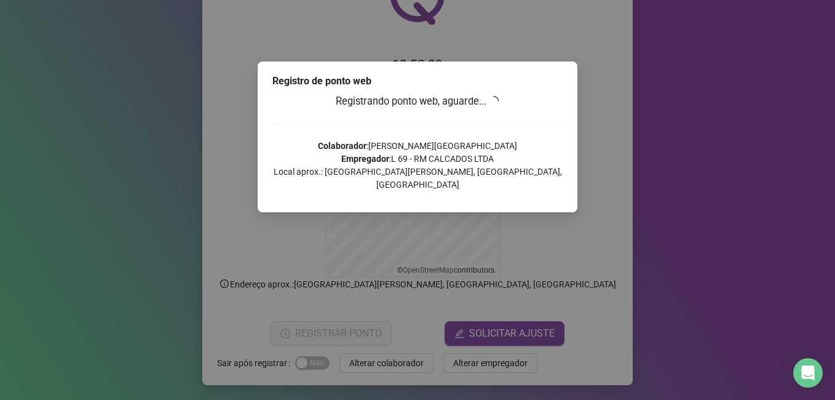 The image size is (835, 400). Describe the element at coordinates (808, 373) in the screenshot. I see `div: Open Intercom Messenger` at that location.